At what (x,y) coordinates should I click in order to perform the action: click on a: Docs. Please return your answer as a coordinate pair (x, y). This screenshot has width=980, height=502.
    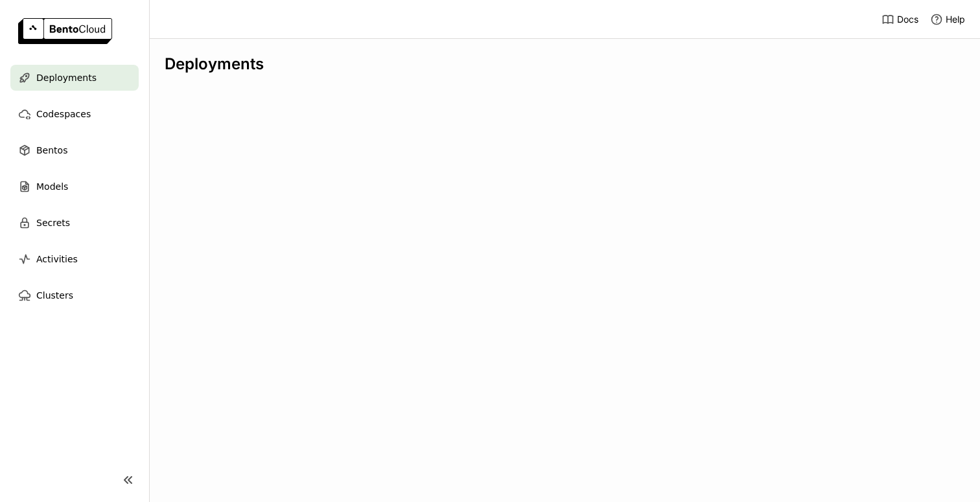
    Looking at the image, I should click on (899, 19).